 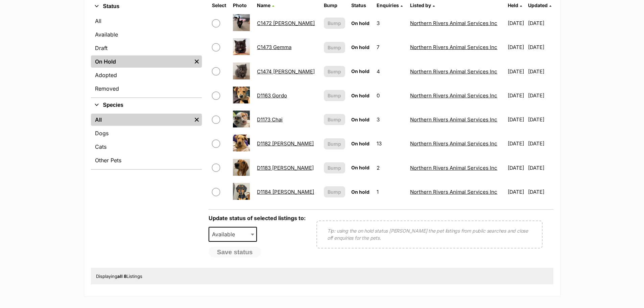 I want to click on a: C1473 Gemma, so click(x=274, y=47).